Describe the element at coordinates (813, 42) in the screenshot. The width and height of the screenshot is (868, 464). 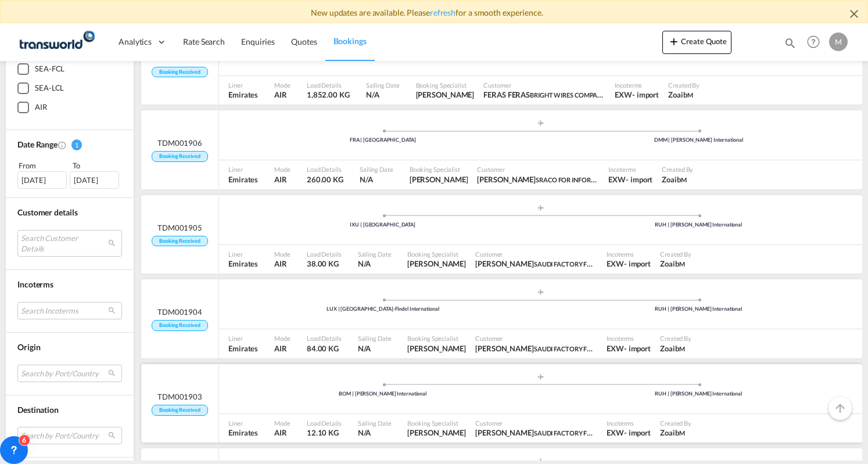
I see `span: Help` at that location.